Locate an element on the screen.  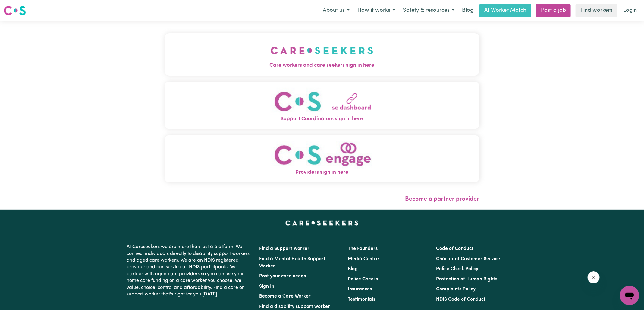
a: Find a Mental Health Support Worker is located at coordinates (293, 262).